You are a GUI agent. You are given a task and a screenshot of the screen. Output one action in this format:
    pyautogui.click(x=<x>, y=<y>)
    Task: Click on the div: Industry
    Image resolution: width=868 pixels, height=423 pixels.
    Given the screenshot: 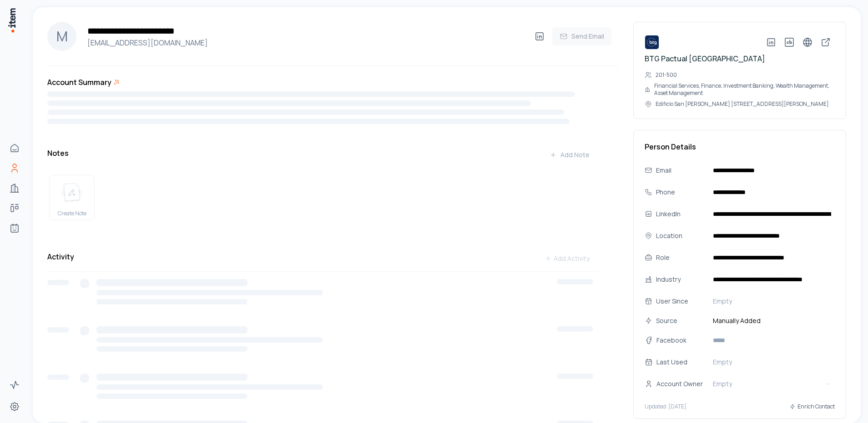 What is the action you would take?
    pyautogui.click(x=681, y=280)
    